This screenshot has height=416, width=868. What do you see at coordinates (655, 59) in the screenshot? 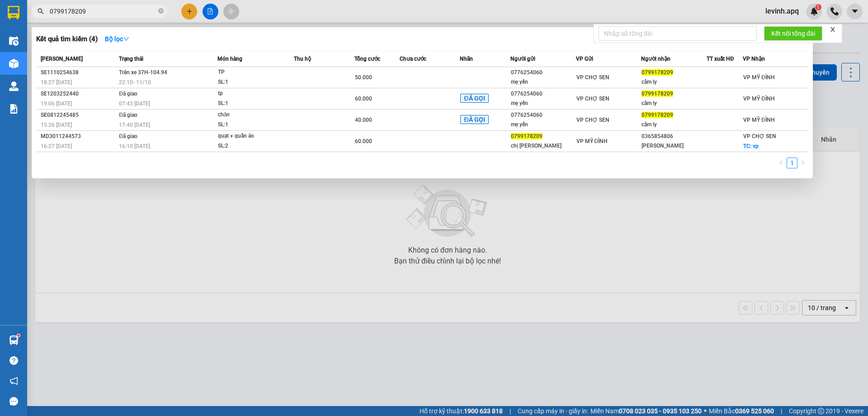
I see `span: Người nhận` at bounding box center [655, 59].